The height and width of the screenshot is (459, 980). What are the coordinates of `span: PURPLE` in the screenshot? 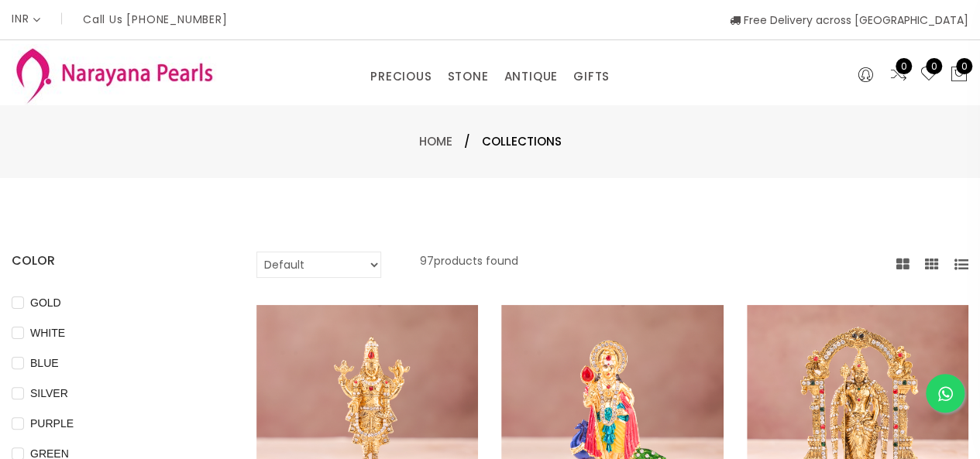 It's located at (52, 423).